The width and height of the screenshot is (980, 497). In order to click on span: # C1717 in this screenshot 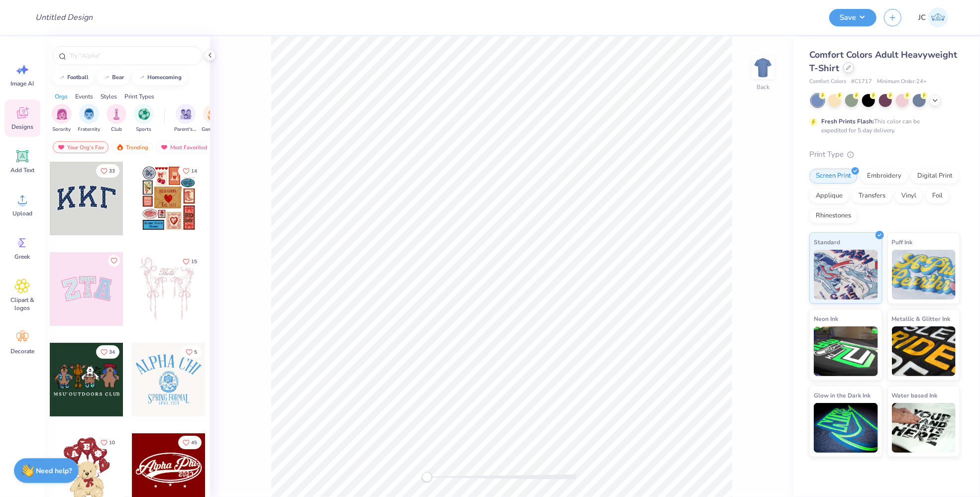, I will do `click(862, 81)`.